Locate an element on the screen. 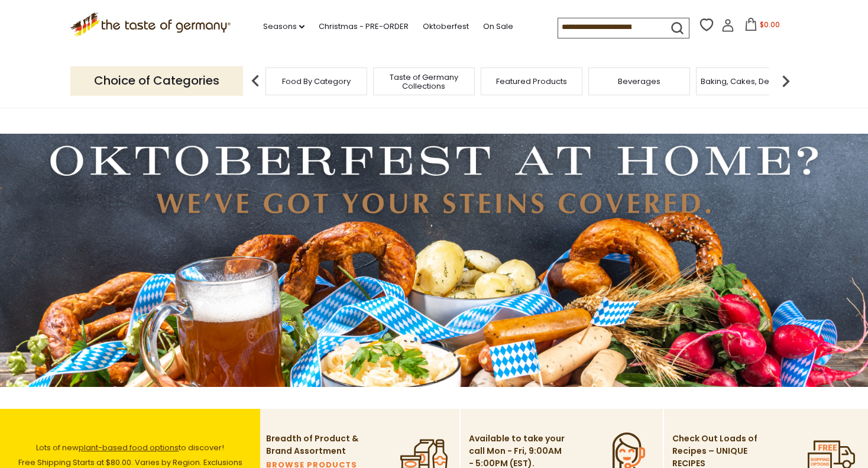 Image resolution: width=868 pixels, height=468 pixels. a: plant-based food options is located at coordinates (129, 447).